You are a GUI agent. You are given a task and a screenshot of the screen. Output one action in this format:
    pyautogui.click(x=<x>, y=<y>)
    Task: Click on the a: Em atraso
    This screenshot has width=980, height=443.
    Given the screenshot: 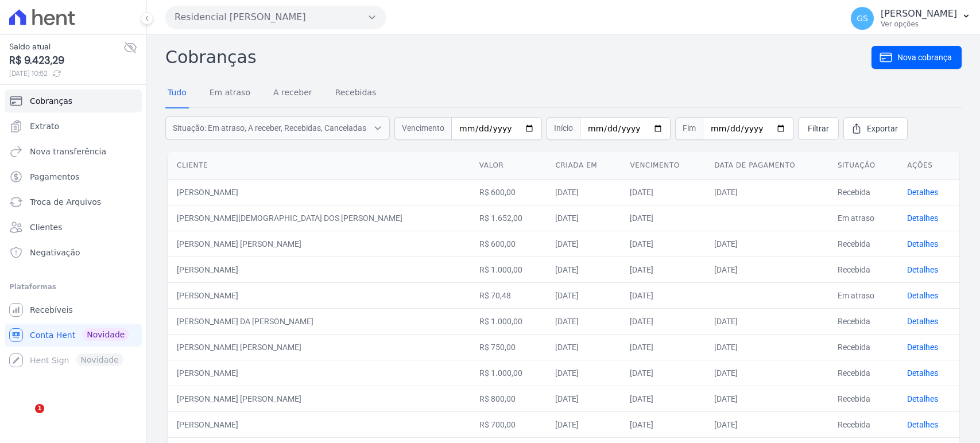 What is the action you would take?
    pyautogui.click(x=230, y=94)
    